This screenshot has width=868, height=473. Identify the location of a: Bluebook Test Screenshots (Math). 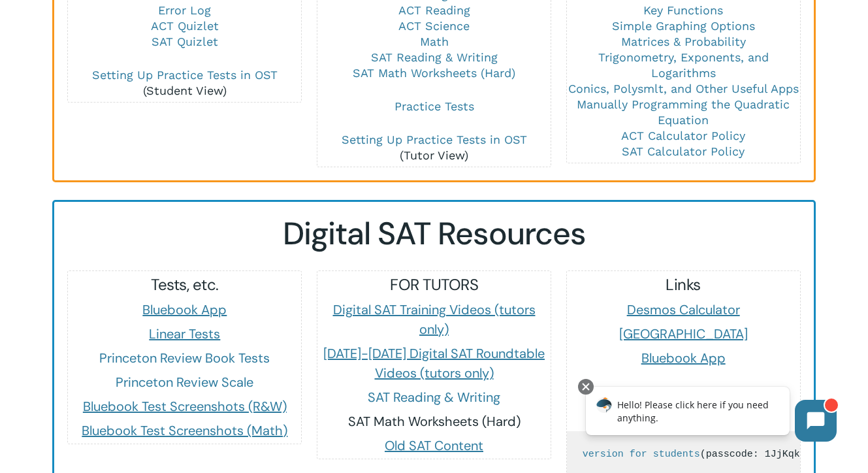
(184, 431).